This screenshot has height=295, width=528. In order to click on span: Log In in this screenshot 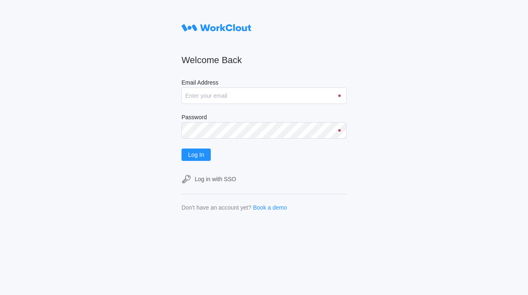, I will do `click(196, 155)`.